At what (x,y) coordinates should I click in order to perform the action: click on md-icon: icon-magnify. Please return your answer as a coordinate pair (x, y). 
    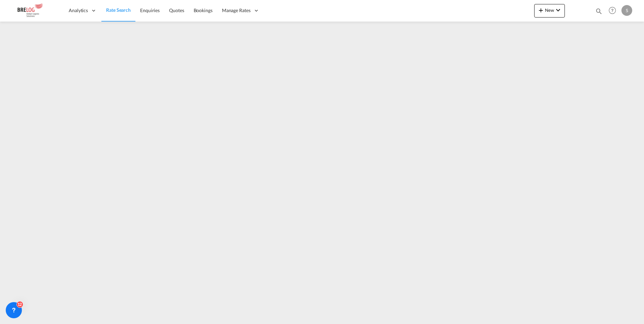
    Looking at the image, I should click on (599, 11).